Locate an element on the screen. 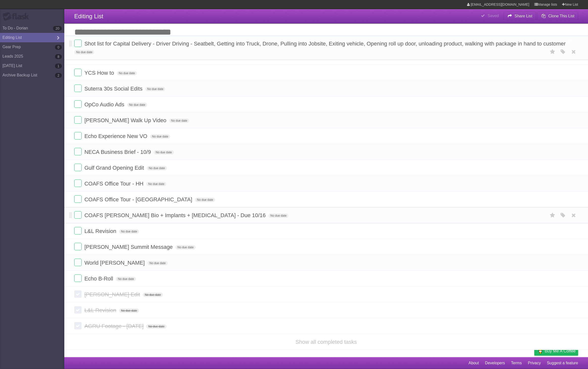 This screenshot has height=369, width=588. span: YCS How to is located at coordinates (100, 73).